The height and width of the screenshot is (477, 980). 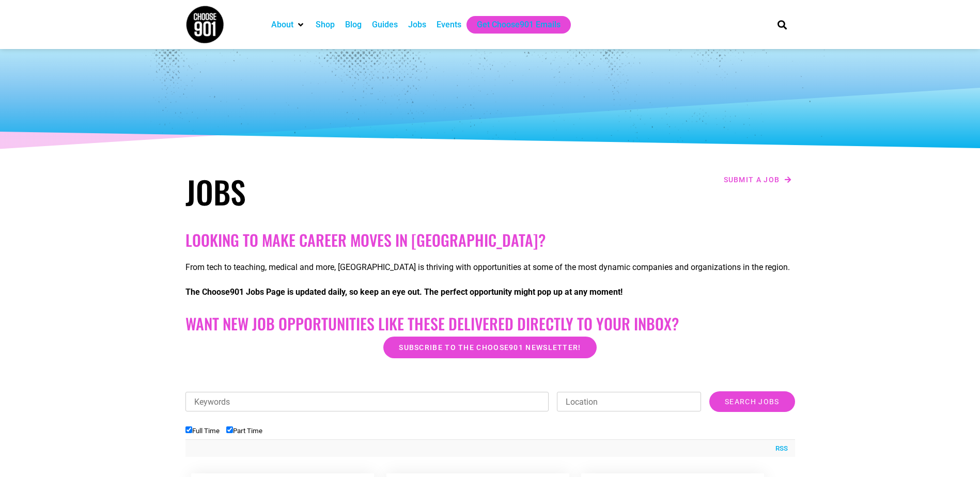 What do you see at coordinates (354, 25) in the screenshot?
I see `div: Blog` at bounding box center [354, 25].